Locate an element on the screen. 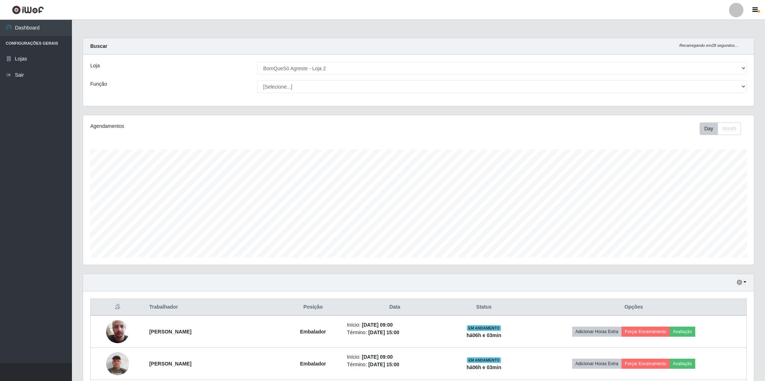 The image size is (765, 381). div: First group is located at coordinates (720, 128).